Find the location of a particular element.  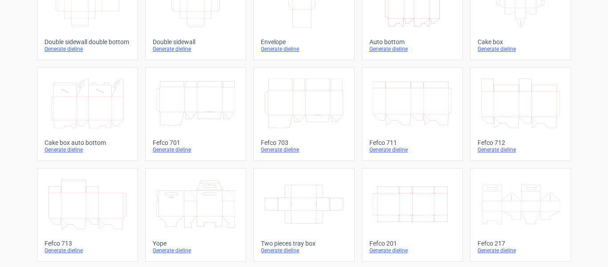

a: Fefco 703Generate dieline is located at coordinates (304, 114).